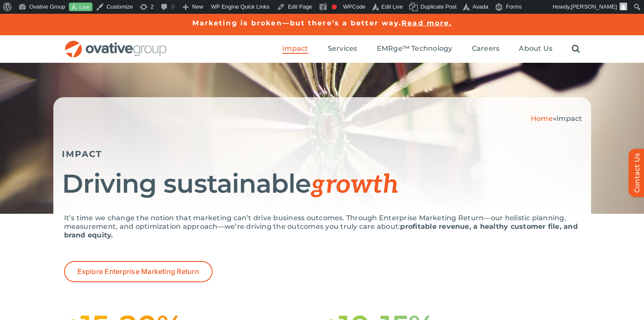 Image resolution: width=644 pixels, height=320 pixels. I want to click on a: Explore Enterprise Marketing Return, so click(138, 272).